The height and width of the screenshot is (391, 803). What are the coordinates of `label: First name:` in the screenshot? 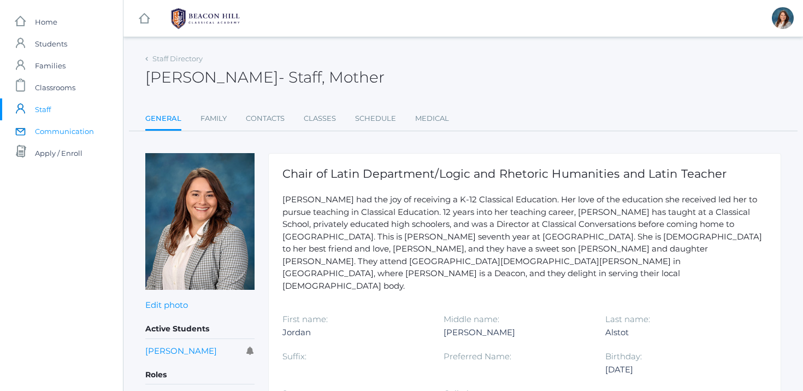 It's located at (305, 319).